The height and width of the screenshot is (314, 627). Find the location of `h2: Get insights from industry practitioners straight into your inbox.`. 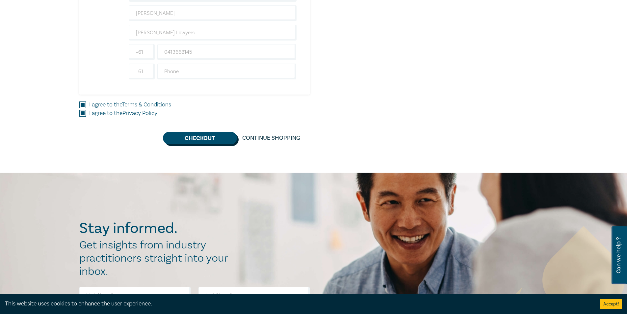

h2: Get insights from industry practitioners straight into your inbox. is located at coordinates (157, 258).